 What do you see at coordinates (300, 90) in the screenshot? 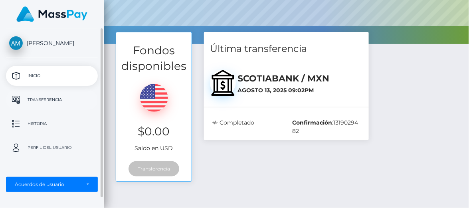
I see `h6: agosto 13, 2025 09:02PM` at bounding box center [300, 90].